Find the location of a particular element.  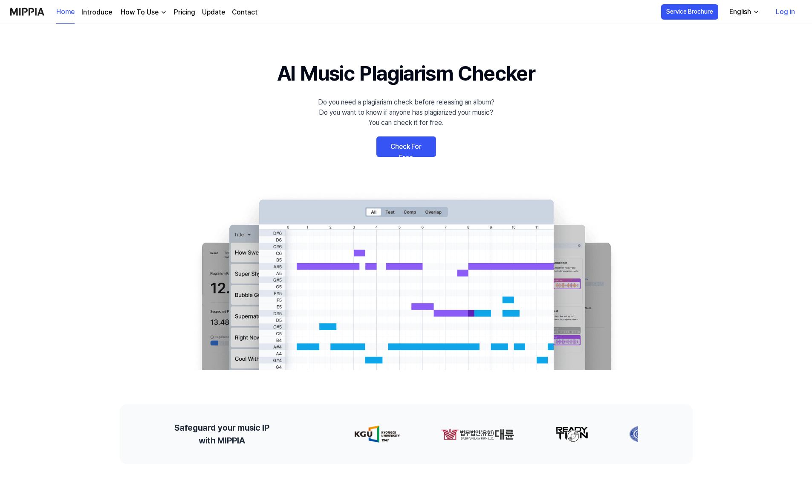

button: Service Brochure is located at coordinates (689, 12).